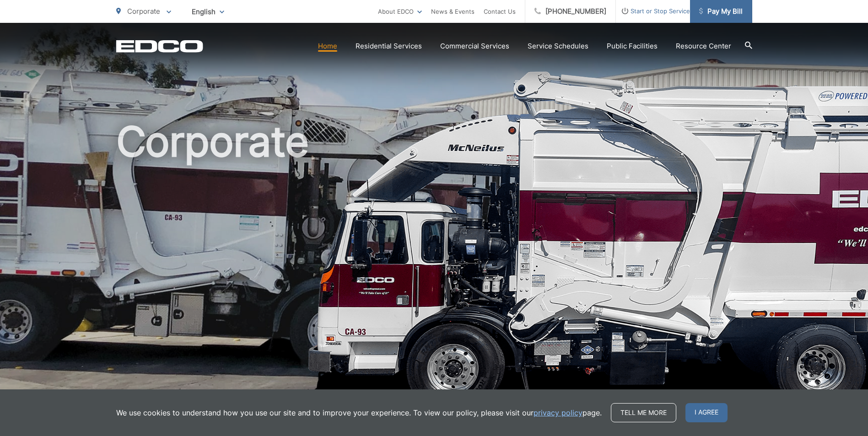  I want to click on a: Residential Services, so click(388, 46).